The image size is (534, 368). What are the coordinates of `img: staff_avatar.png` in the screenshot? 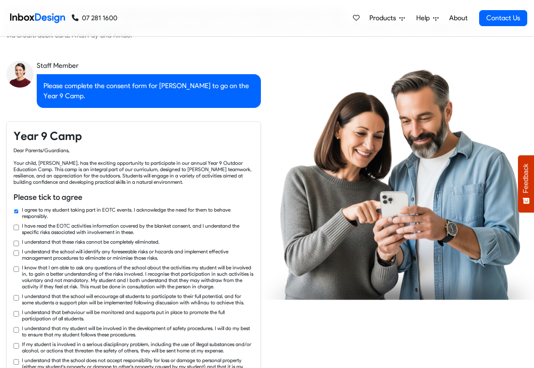 It's located at (20, 74).